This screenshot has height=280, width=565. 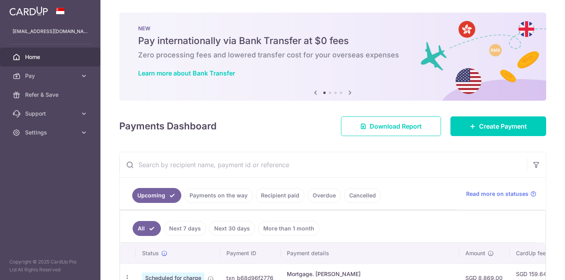 I want to click on th: Payment details, so click(x=370, y=253).